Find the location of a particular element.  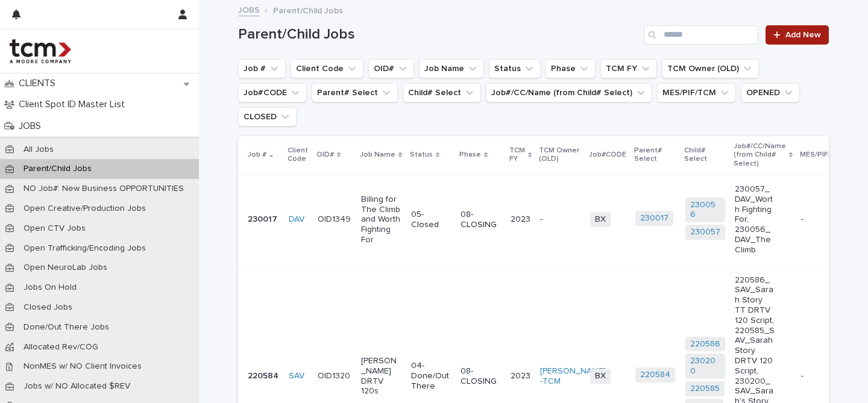

p: JOBS is located at coordinates (32, 126).